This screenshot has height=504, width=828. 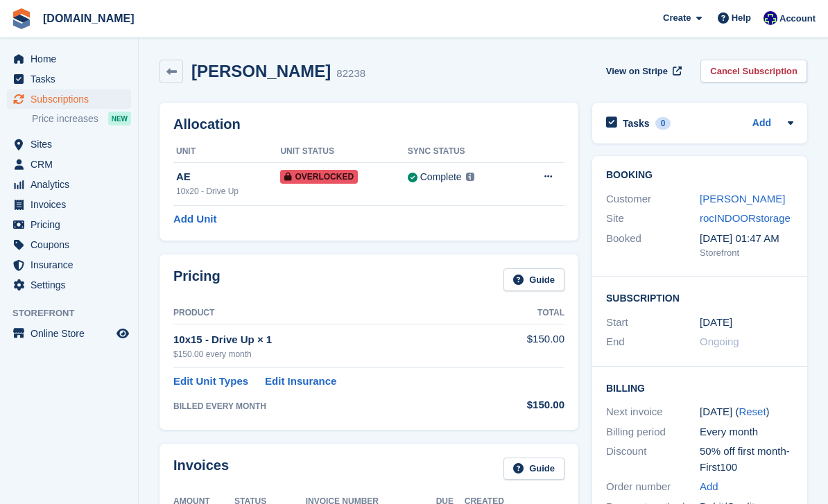 I want to click on div: 0, so click(x=663, y=123).